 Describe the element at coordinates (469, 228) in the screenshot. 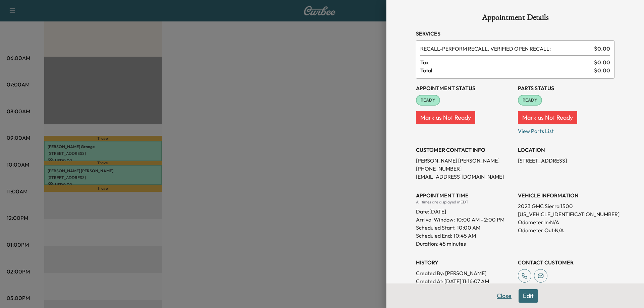

I see `p: 10:00 AM` at that location.